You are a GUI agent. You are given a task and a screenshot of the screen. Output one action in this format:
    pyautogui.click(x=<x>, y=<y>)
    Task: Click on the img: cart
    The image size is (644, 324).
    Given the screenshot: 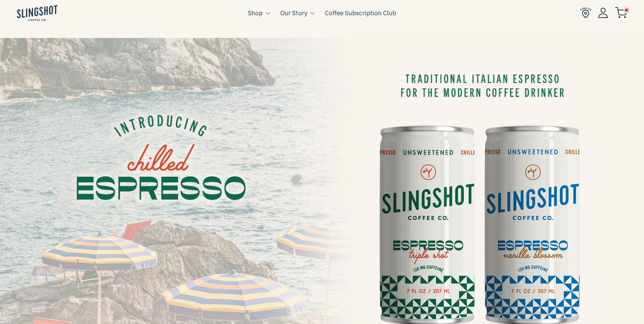 What is the action you would take?
    pyautogui.click(x=621, y=12)
    